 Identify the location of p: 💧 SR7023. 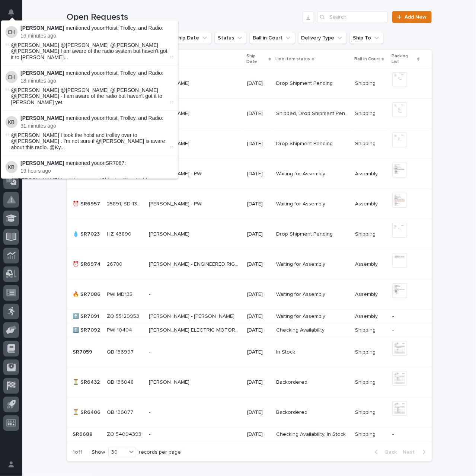
(87, 234).